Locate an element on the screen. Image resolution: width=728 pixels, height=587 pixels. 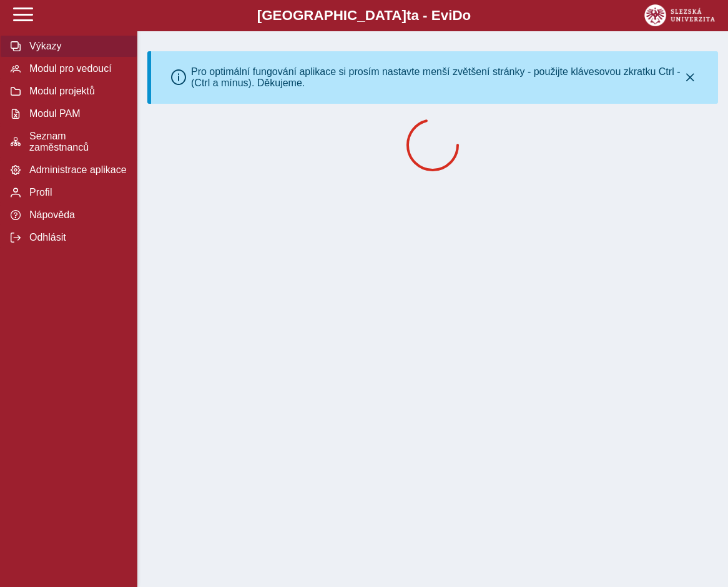
span: Výkazy is located at coordinates (76, 46).